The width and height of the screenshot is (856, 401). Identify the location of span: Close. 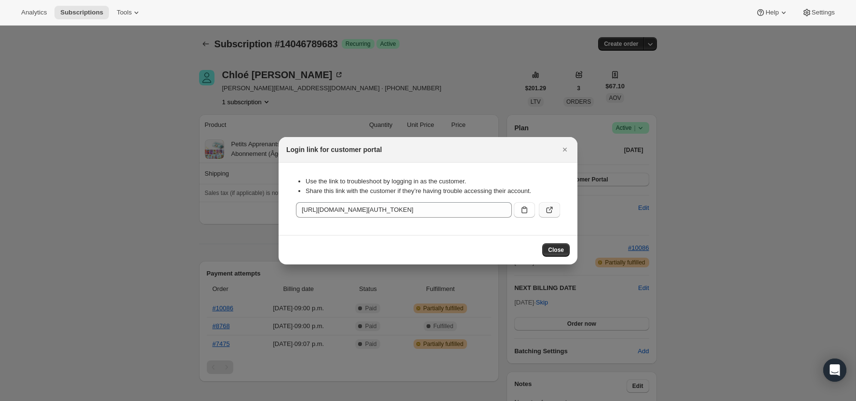
(556, 250).